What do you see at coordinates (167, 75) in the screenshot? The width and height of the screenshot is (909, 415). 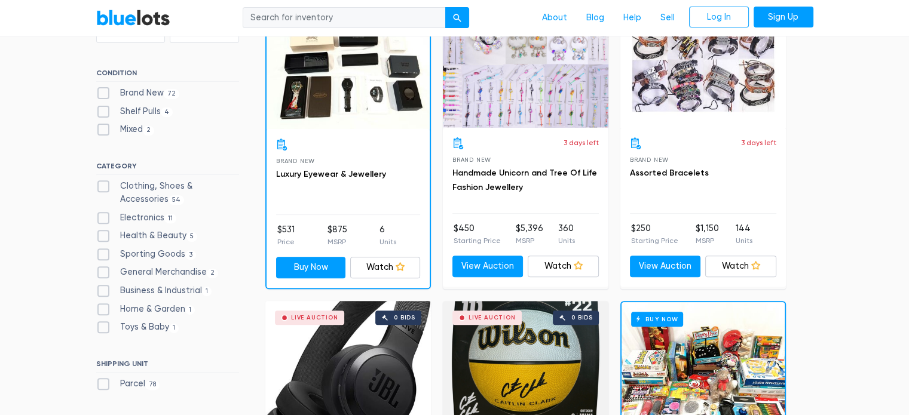 I see `h6: CONDITION` at bounding box center [167, 75].